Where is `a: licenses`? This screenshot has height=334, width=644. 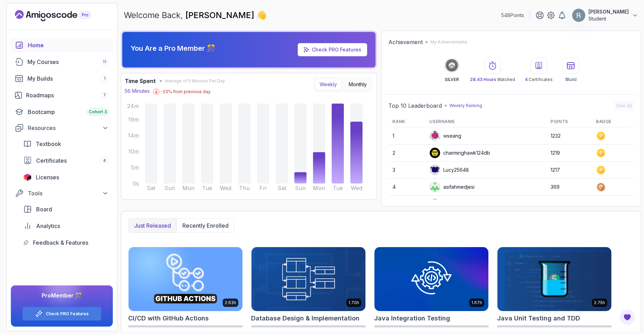 a: licenses is located at coordinates (66, 178).